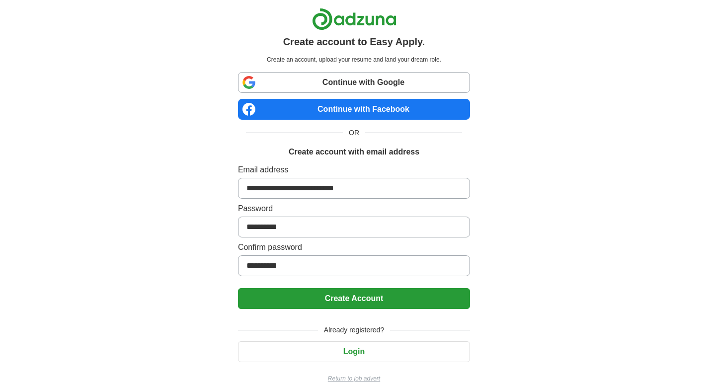 This screenshot has width=708, height=384. I want to click on h1: Create account to Easy Apply., so click(354, 42).